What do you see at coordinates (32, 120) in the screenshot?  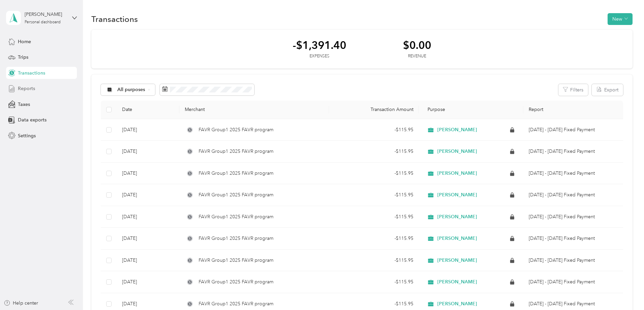 I see `span: Data exports` at bounding box center [32, 120].